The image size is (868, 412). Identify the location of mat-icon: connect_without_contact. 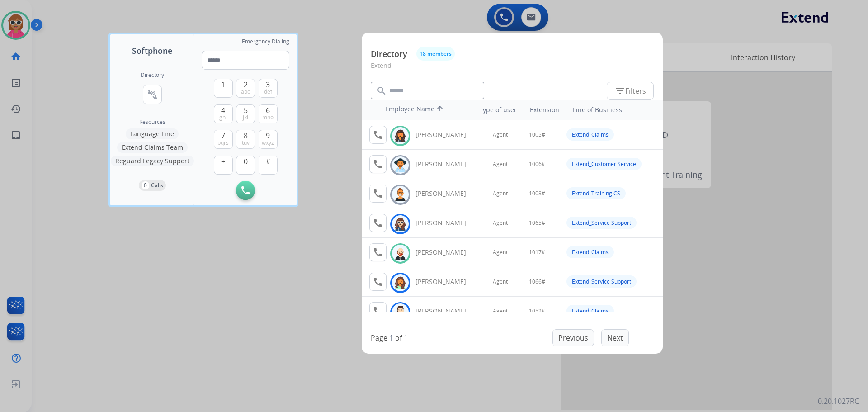
(153, 94).